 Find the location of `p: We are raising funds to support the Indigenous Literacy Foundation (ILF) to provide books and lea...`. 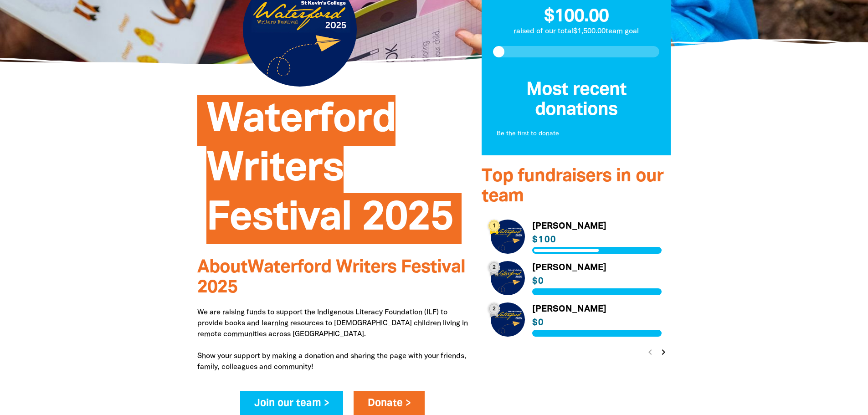

p: We are raising funds to support the Indigenous Literacy Foundation (ILF) to provide books and lea... is located at coordinates (332, 340).